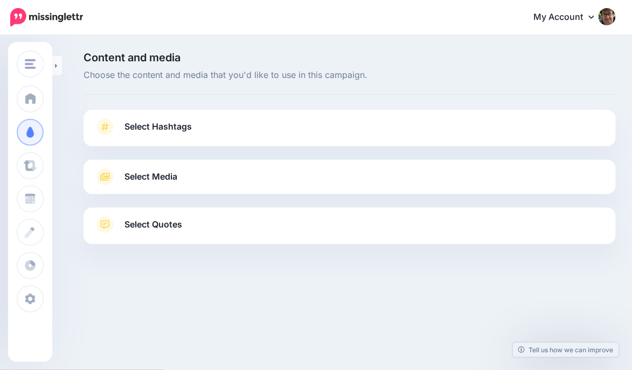  Describe the element at coordinates (30, 64) in the screenshot. I see `img: menu.png` at that location.